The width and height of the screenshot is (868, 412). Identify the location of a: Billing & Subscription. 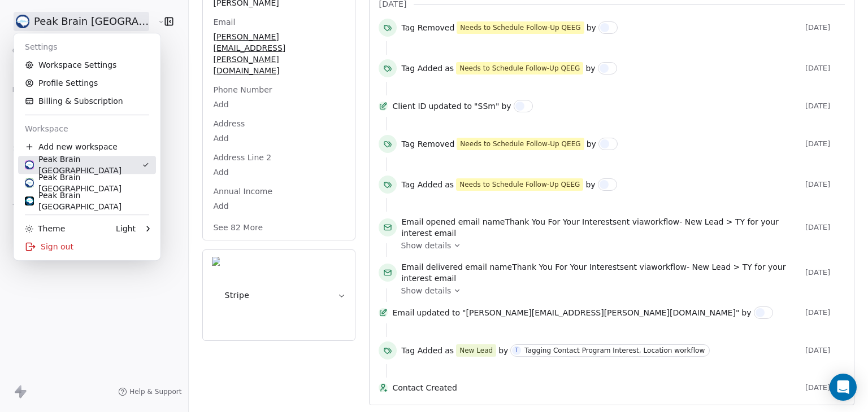
(87, 101).